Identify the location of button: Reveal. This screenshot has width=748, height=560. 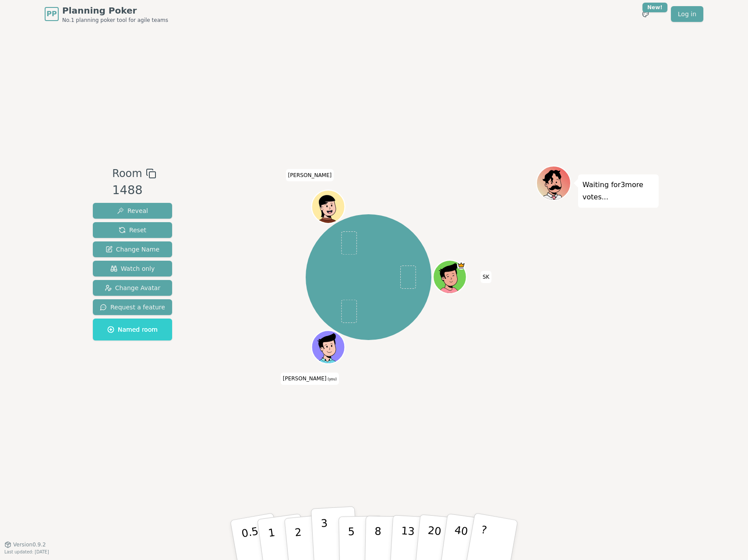
(132, 211).